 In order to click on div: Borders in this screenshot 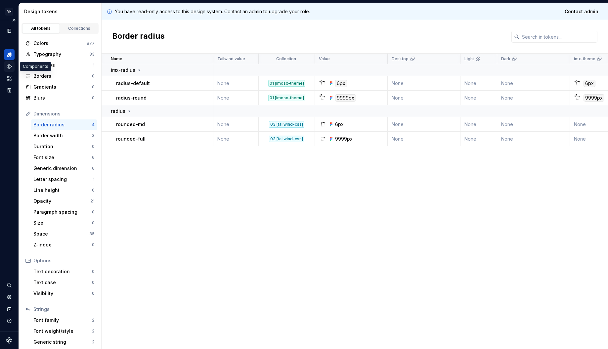, I will do `click(63, 76)`.